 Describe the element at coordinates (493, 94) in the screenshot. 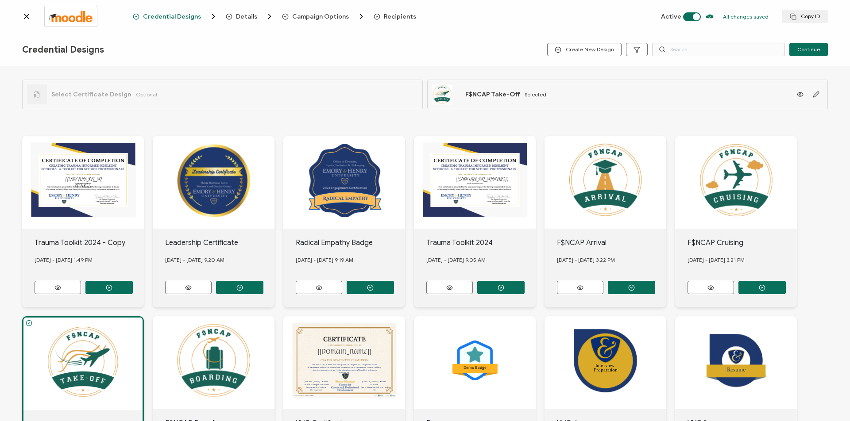

I see `span: F$NCAP Take-Off` at that location.